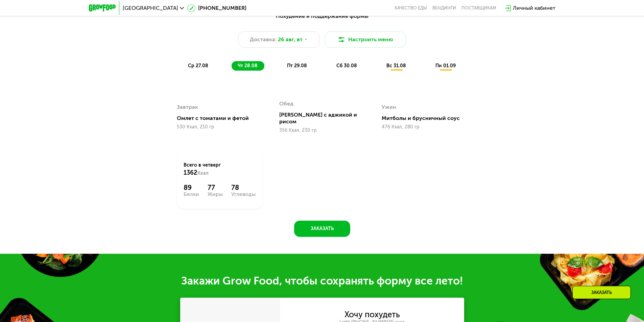  Describe the element at coordinates (215, 253) in the screenshot. I see `div: Жиры` at that location.